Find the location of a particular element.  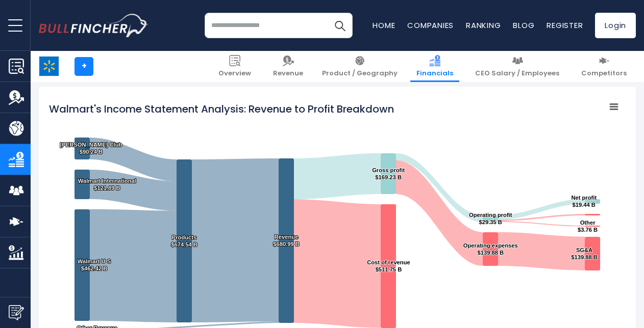

span: Financials is located at coordinates (434, 74).